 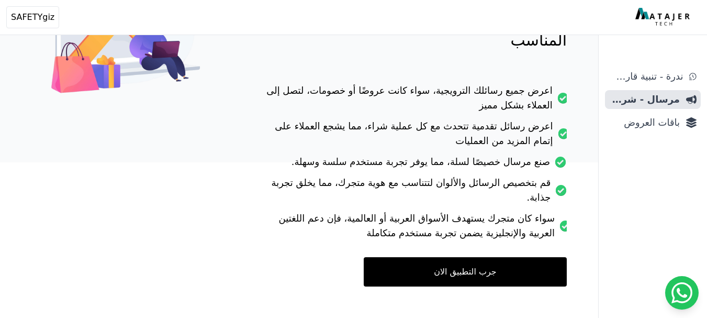 What do you see at coordinates (466, 272) in the screenshot?
I see `a: جرب التطبيق الان` at bounding box center [466, 272].